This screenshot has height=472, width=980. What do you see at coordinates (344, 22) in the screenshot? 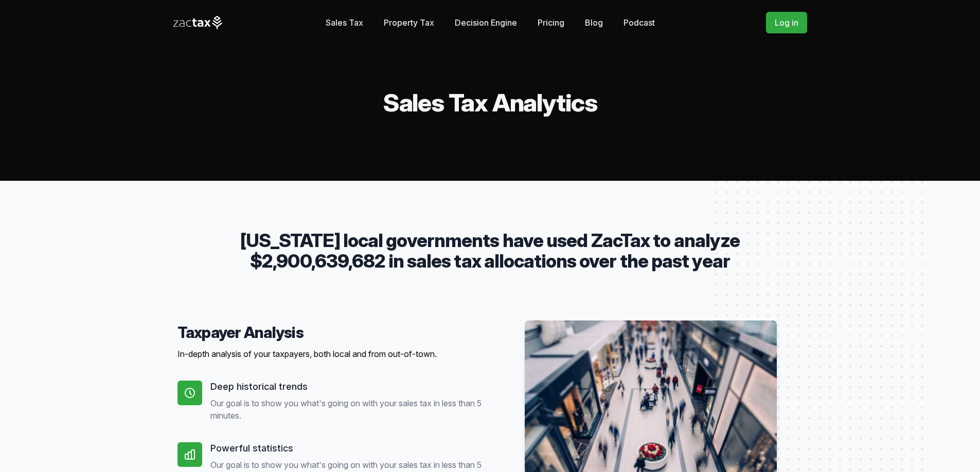
I see `a: Sales Tax` at bounding box center [344, 22].